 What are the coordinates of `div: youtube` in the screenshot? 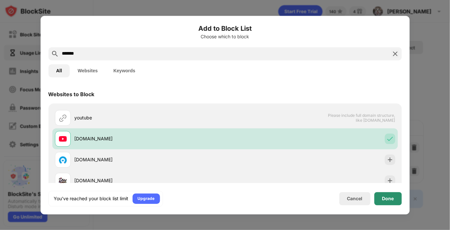 It's located at (150, 118).